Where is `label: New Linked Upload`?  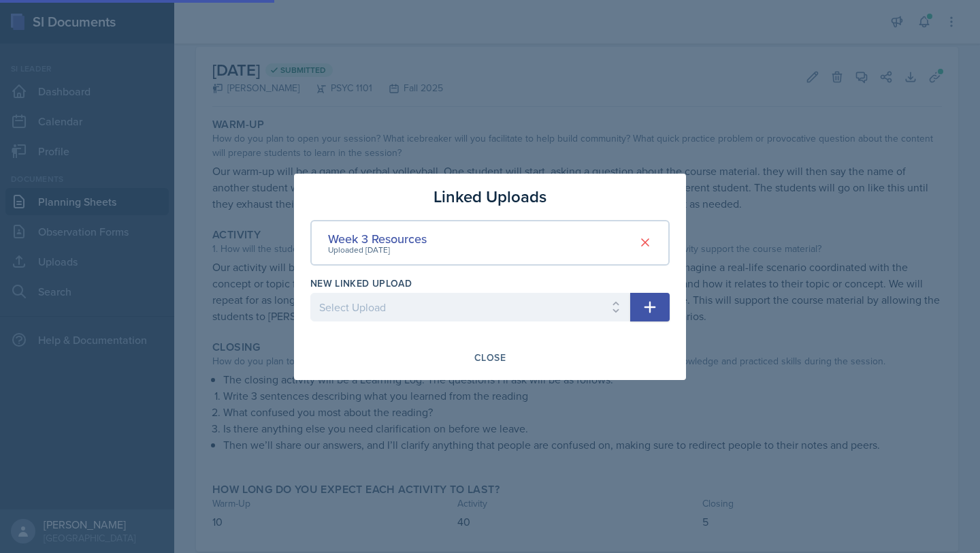
label: New Linked Upload is located at coordinates (361, 283).